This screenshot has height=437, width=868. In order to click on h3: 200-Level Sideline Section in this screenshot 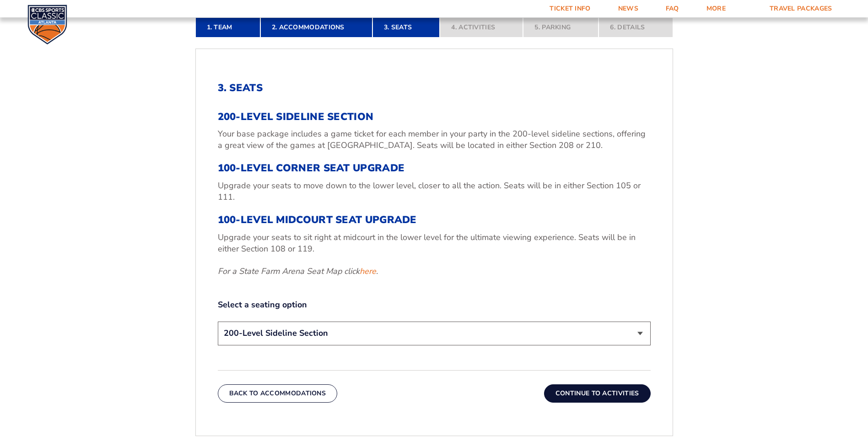, I will do `click(435, 116)`.